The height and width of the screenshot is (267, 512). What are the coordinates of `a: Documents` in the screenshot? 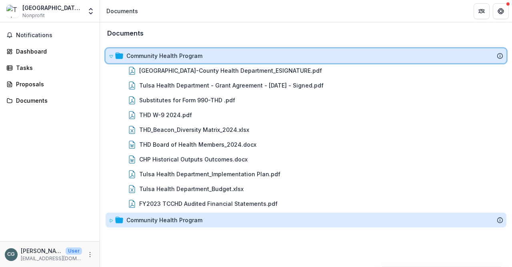 It's located at (50, 100).